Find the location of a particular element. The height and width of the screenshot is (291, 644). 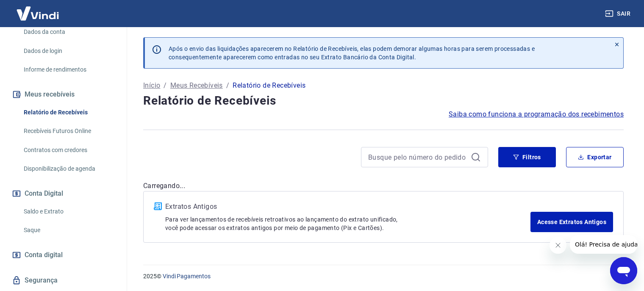

a: Meus Recebíveis is located at coordinates (197, 86).